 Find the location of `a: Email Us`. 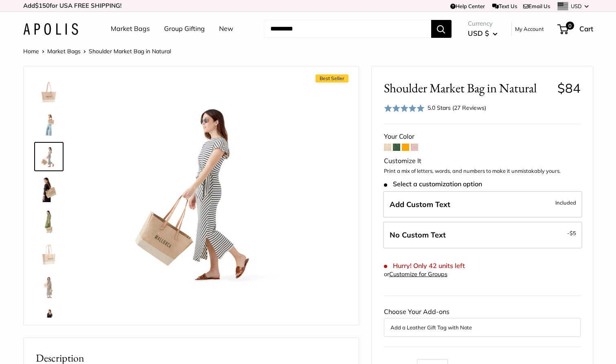

a: Email Us is located at coordinates (536, 6).